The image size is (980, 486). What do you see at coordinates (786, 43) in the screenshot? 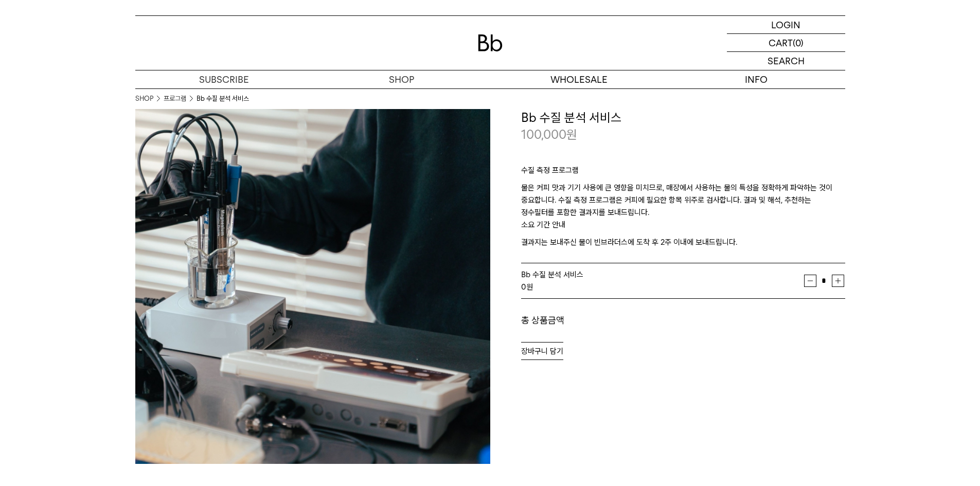
I see `a: CART (0)` at bounding box center [786, 43].